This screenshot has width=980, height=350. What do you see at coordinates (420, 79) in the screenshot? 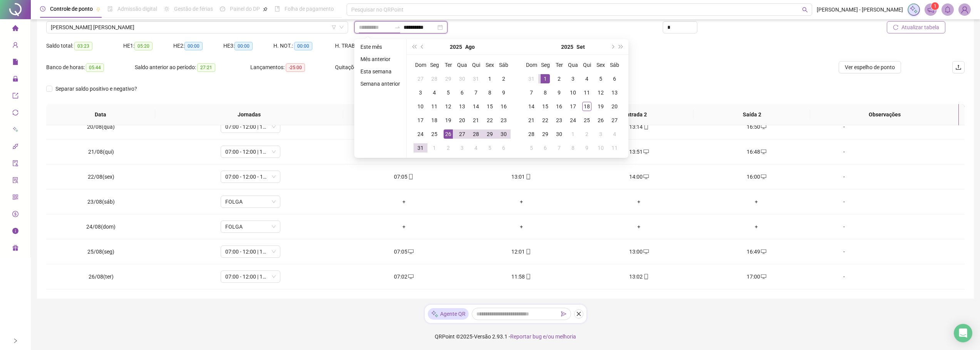
I see `td: 2025-07-27` at bounding box center [420, 79].